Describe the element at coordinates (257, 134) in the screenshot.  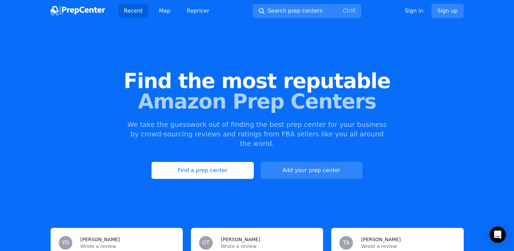
I see `p: We take the guesswork out of finding the best prep center for your business by crowd-sourcing rev...` at that location.